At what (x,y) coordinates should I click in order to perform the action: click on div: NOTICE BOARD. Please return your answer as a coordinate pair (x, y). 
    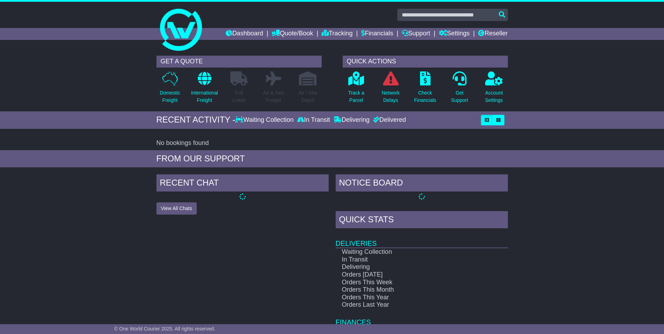
    Looking at the image, I should click on (422, 184).